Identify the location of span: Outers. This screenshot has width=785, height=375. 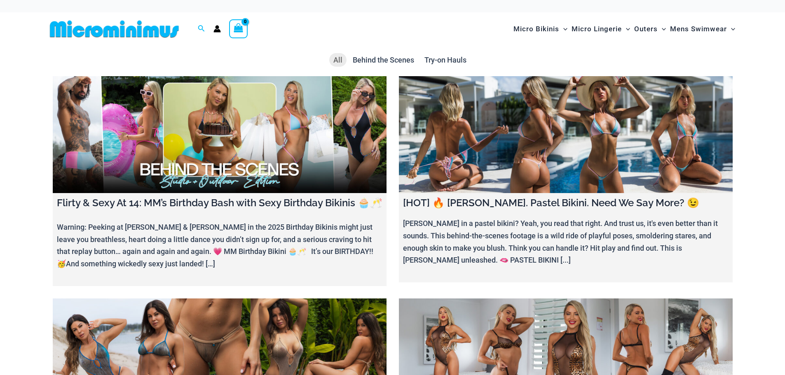
(645, 29).